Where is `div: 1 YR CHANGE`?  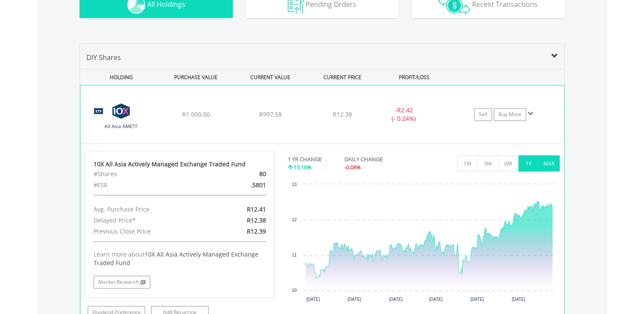 div: 1 YR CHANGE is located at coordinates (305, 159).